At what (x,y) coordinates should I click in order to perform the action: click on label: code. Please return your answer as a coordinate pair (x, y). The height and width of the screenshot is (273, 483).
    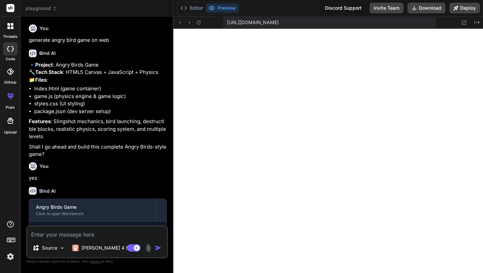
    Looking at the image, I should click on (10, 59).